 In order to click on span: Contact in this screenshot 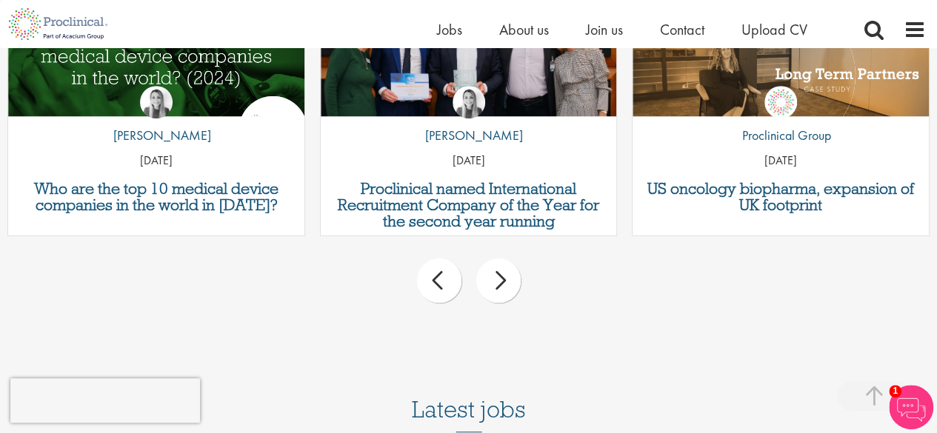, I will do `click(682, 30)`.